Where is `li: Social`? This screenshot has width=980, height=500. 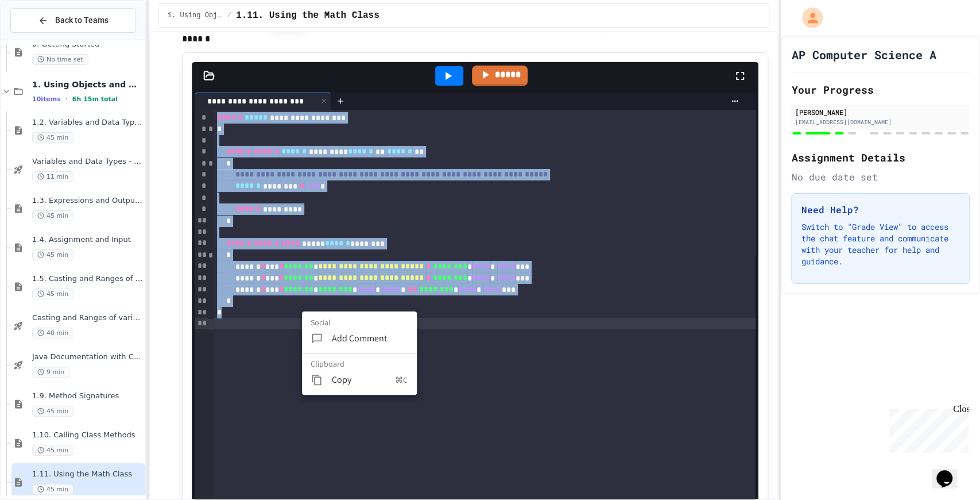 li: Social is located at coordinates (364, 322).